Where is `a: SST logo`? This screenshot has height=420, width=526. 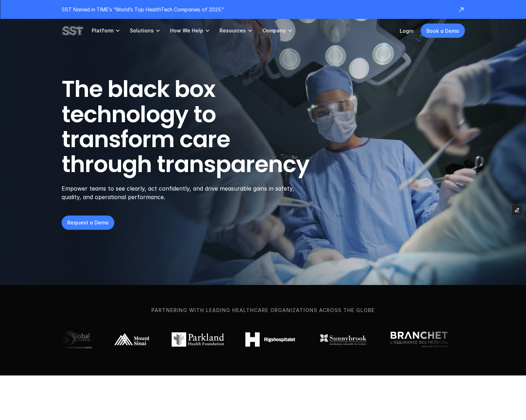
a: SST logo is located at coordinates (72, 31).